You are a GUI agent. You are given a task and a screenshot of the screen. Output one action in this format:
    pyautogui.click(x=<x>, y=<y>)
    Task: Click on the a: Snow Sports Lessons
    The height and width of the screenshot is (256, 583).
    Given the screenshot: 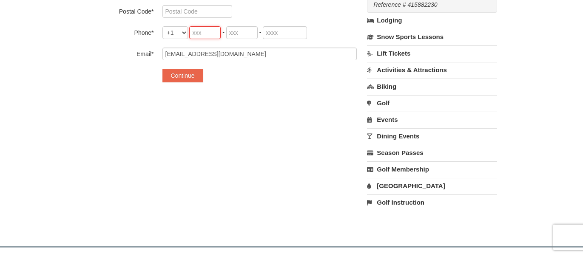 What is the action you would take?
    pyautogui.click(x=432, y=37)
    